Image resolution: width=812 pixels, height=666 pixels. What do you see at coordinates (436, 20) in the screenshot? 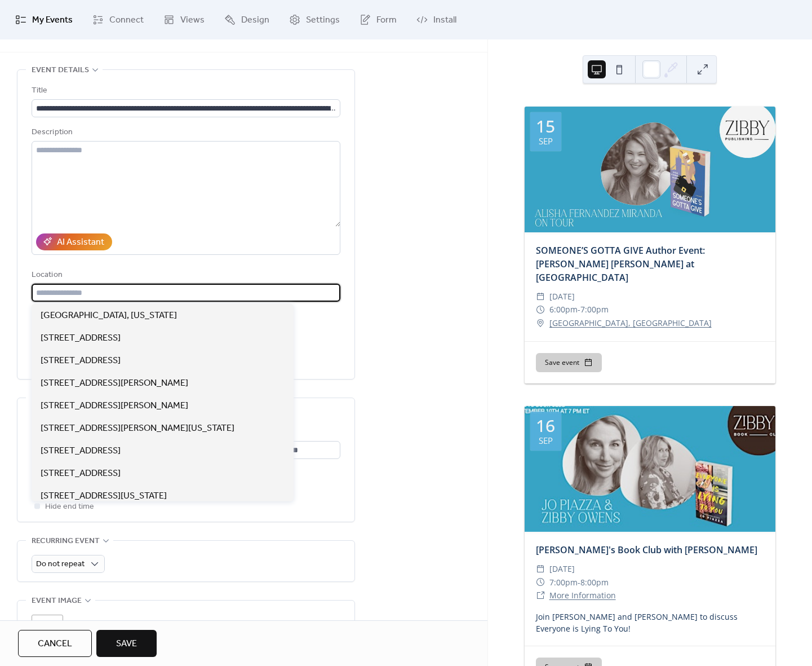
I see `a: Install` at bounding box center [436, 20].